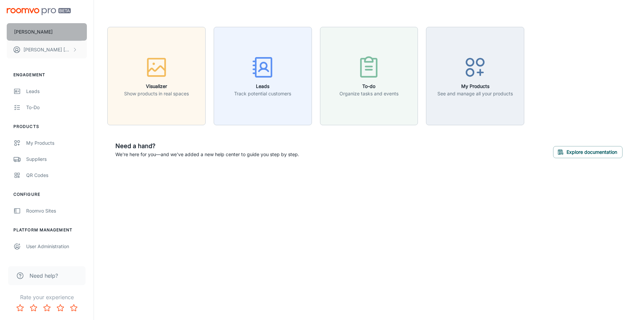 This screenshot has width=644, height=320. What do you see at coordinates (56, 143) in the screenshot?
I see `div: My Products` at bounding box center [56, 143].